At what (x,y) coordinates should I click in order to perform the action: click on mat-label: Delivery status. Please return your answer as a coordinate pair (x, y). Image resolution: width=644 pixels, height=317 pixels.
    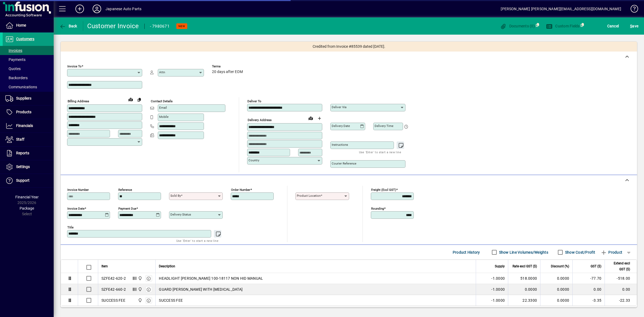
    Looking at the image, I should click on (181, 215).